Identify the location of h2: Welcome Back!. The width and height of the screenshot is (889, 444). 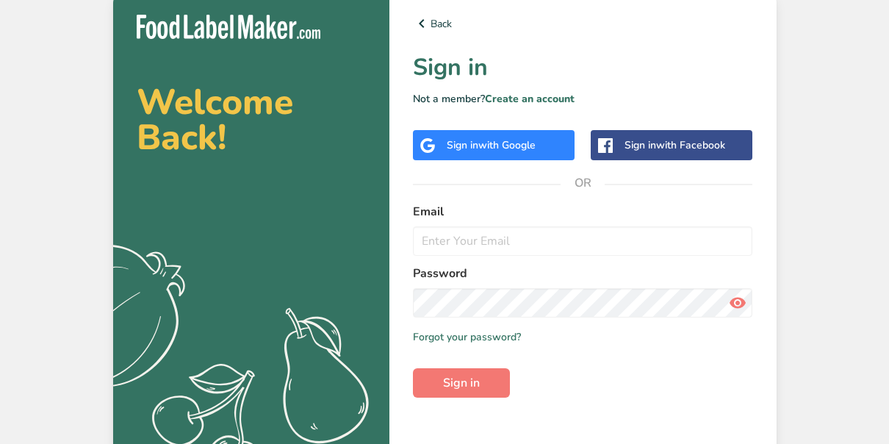
(251, 120).